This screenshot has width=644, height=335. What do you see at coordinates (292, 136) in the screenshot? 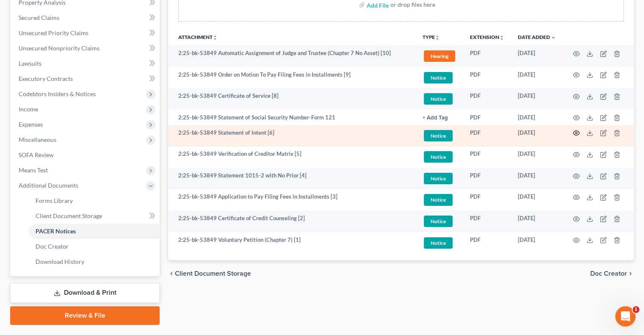
I see `td: 2:25-bk-53849 Statement of Intent [6]` at bounding box center [292, 136].